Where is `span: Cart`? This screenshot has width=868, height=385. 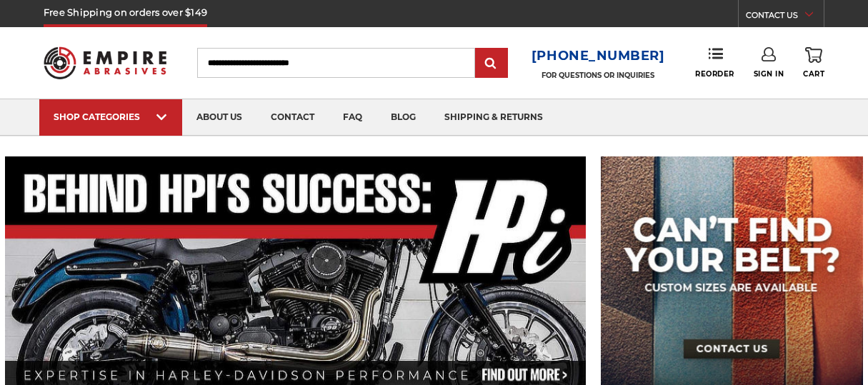 span: Cart is located at coordinates (814, 73).